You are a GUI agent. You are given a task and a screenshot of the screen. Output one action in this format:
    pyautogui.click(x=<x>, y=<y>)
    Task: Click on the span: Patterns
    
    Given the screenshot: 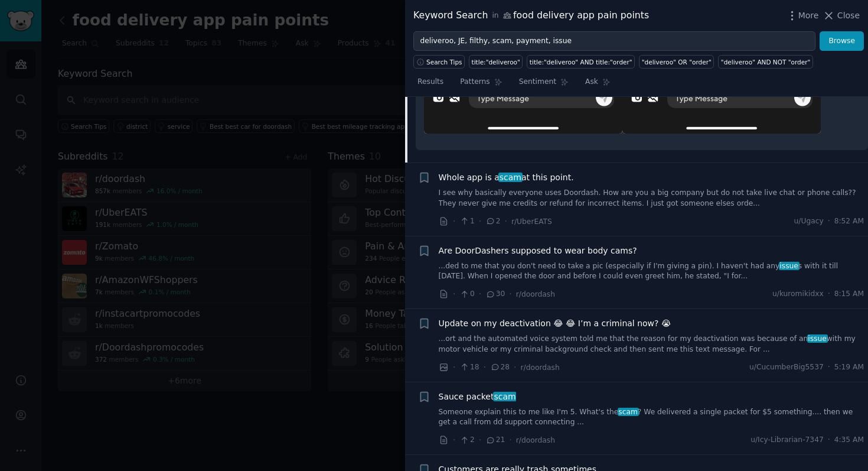 What is the action you would take?
    pyautogui.click(x=475, y=82)
    